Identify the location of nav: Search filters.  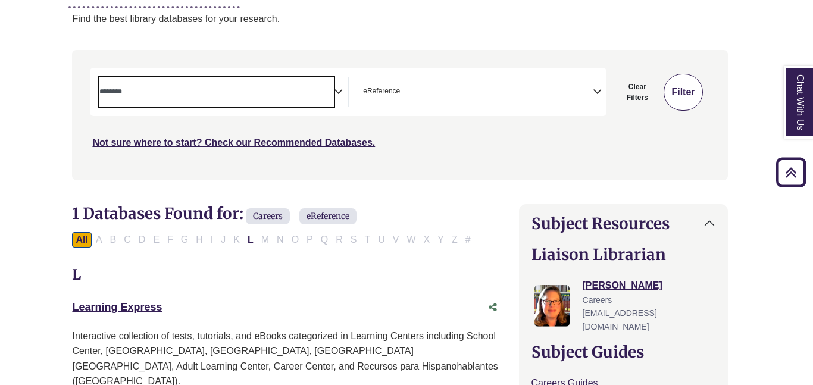
(400, 115).